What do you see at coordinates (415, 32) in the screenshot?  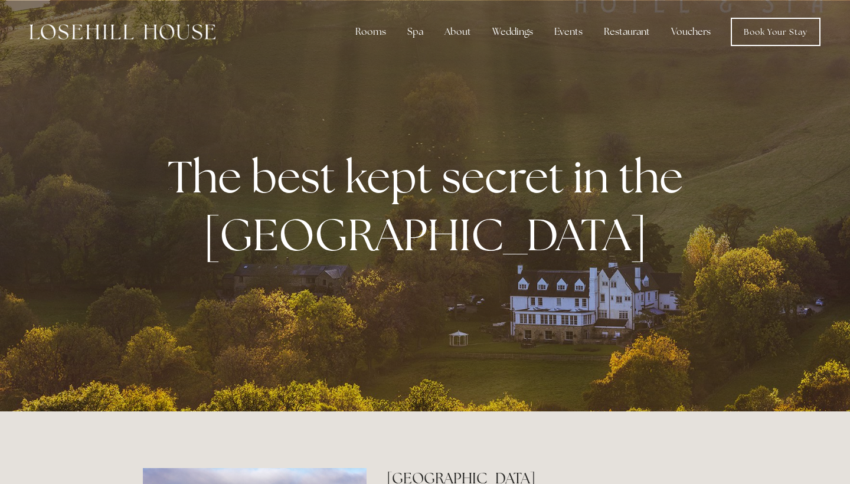 I see `div: Spa` at bounding box center [415, 32].